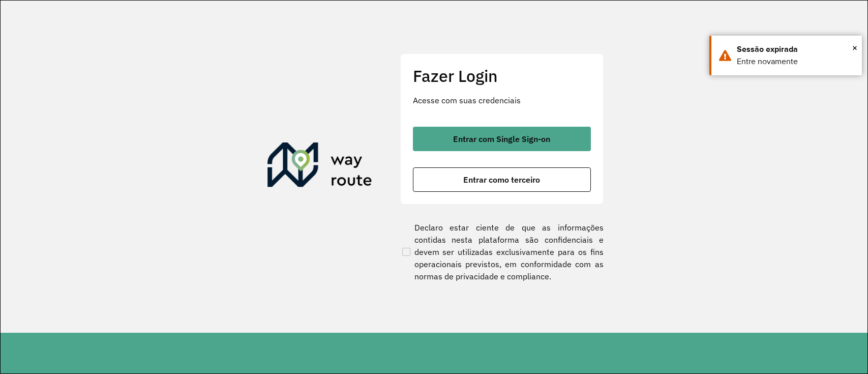  Describe the element at coordinates (501, 180) in the screenshot. I see `span: Entrar como terceiro` at that location.